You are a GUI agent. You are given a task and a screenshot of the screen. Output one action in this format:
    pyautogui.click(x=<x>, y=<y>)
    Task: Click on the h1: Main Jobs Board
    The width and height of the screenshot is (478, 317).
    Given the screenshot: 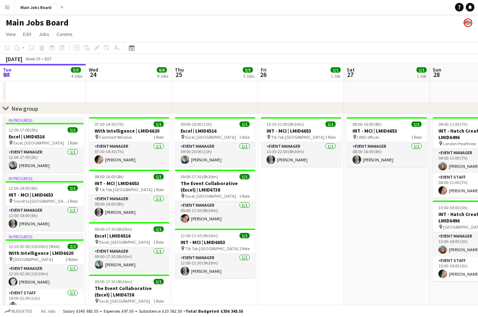 What is the action you would take?
    pyautogui.click(x=37, y=23)
    